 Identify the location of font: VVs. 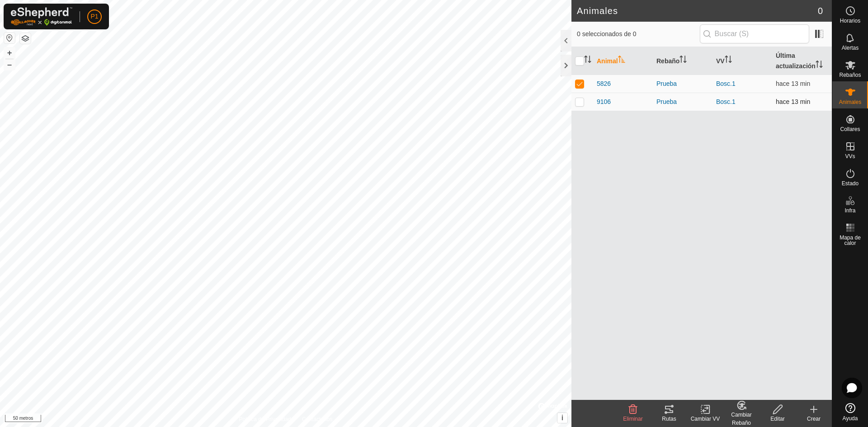
(850, 156).